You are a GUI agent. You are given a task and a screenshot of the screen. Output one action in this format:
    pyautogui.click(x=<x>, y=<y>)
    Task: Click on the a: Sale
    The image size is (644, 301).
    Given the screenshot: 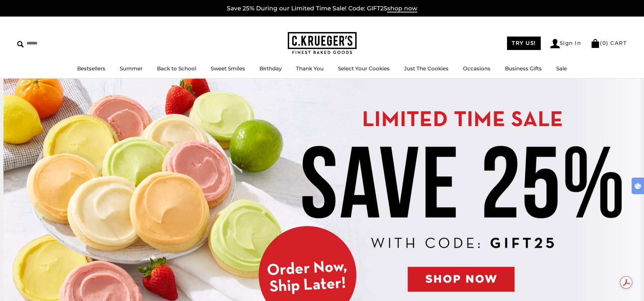 What is the action you would take?
    pyautogui.click(x=561, y=68)
    